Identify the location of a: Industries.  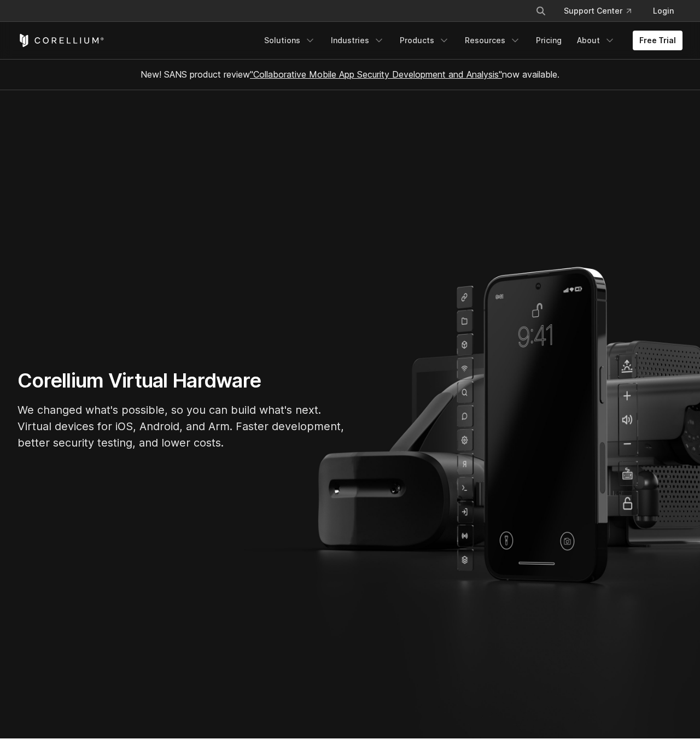
(357, 41).